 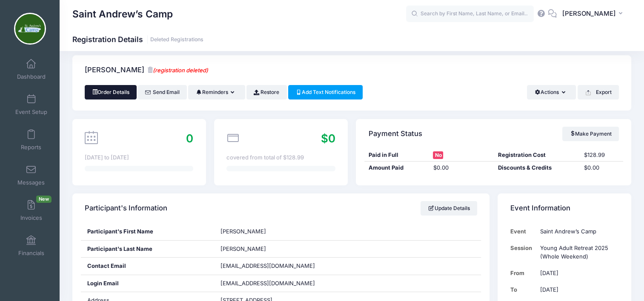 I want to click on span: $0, so click(x=328, y=138).